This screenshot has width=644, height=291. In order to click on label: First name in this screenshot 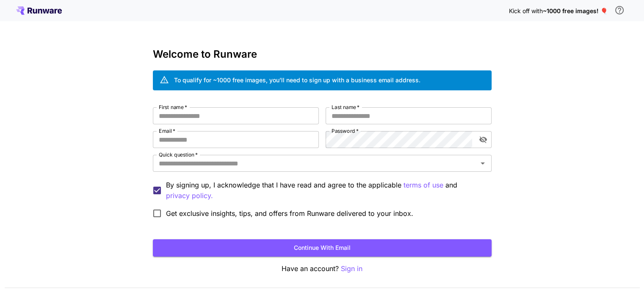, I will do `click(173, 107)`.